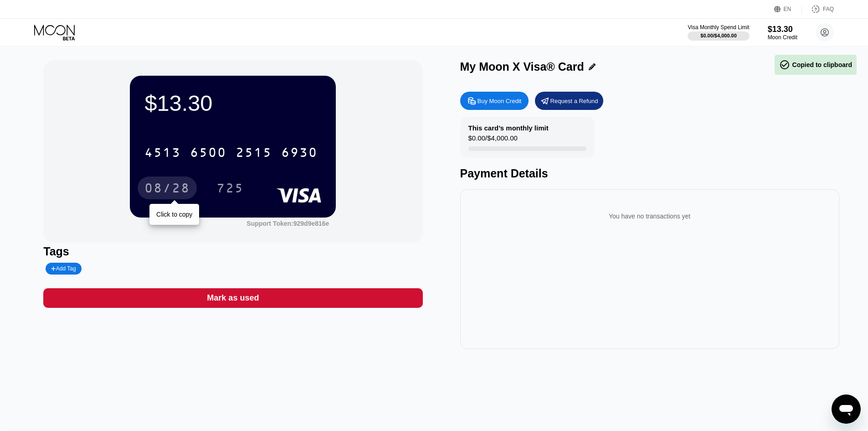  What do you see at coordinates (254, 154) in the screenshot?
I see `div: 2515` at bounding box center [254, 154].